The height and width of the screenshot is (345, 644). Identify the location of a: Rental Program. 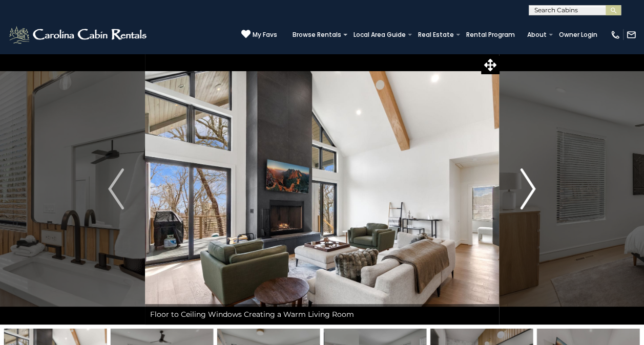
(490, 34).